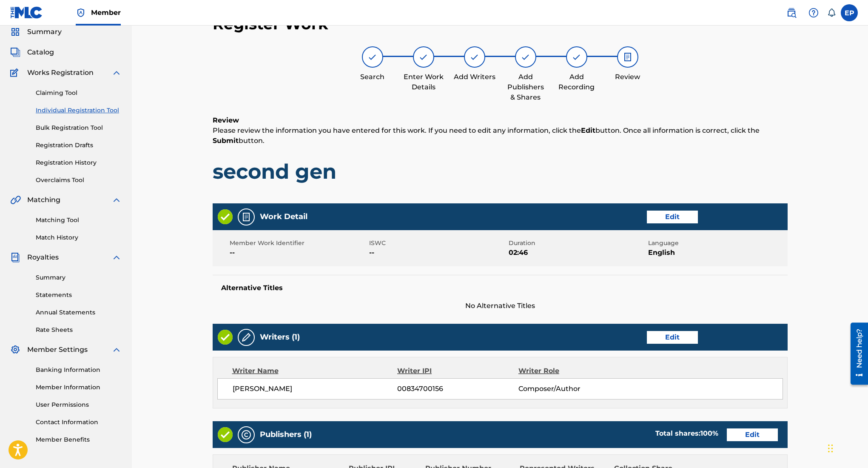 The width and height of the screenshot is (868, 468). Describe the element at coordinates (577, 243) in the screenshot. I see `span: Duration` at that location.